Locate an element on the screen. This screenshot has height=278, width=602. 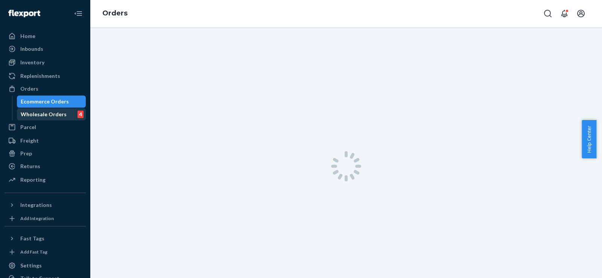
div: Settings is located at coordinates (31, 266).